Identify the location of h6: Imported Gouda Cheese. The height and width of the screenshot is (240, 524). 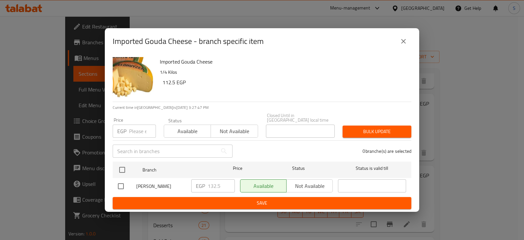
(283, 62).